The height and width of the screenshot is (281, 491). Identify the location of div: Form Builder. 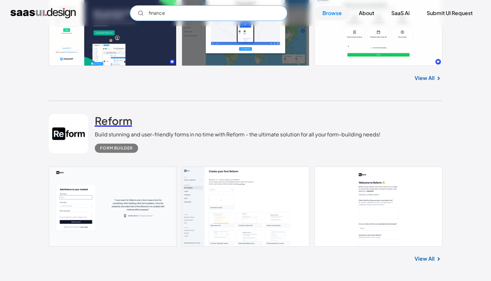
(116, 148).